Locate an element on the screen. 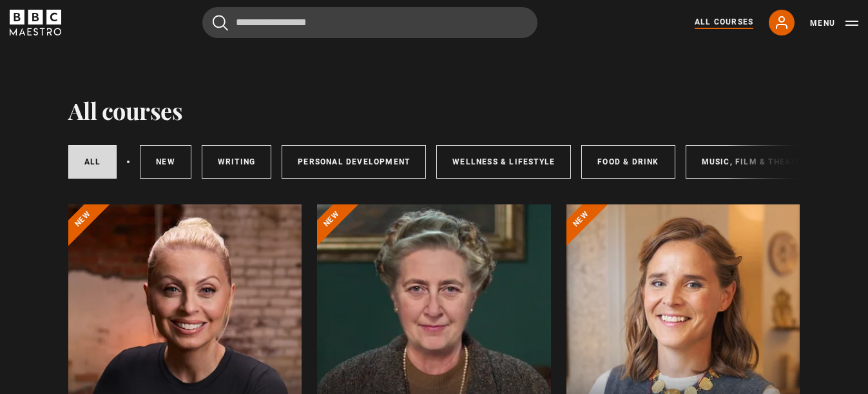 This screenshot has height=394, width=868. button: Submit the search query is located at coordinates (220, 22).